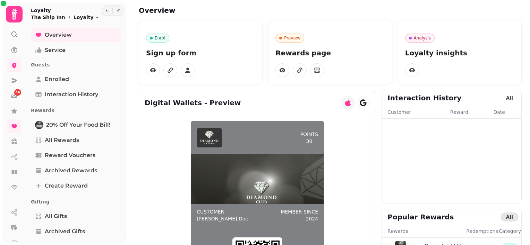 Image resolution: width=530 pixels, height=245 pixels. Describe the element at coordinates (292, 38) in the screenshot. I see `p: Preview` at that location.